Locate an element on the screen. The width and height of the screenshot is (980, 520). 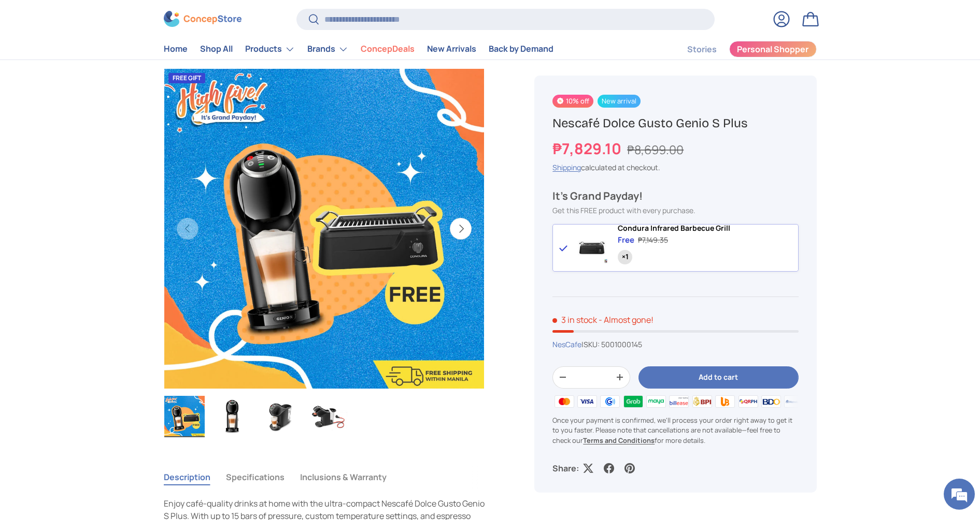
img: https://concepstore.ph/products/genio-s-plus is located at coordinates (232, 417).